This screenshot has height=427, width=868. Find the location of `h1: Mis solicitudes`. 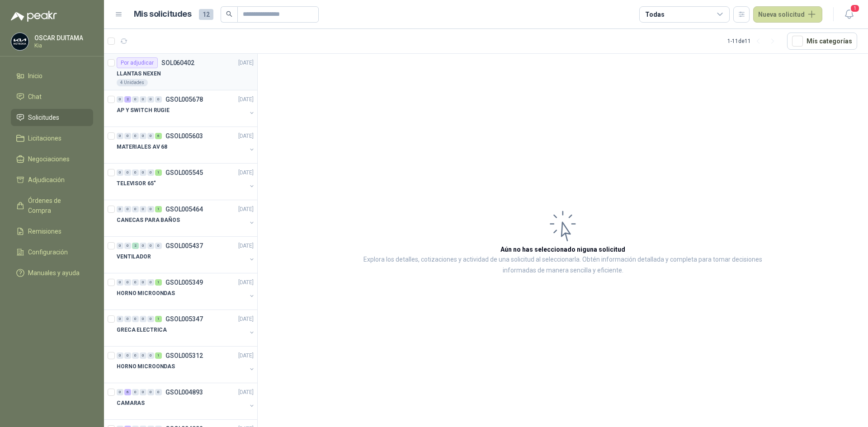

h1: Mis solicitudes is located at coordinates (162, 14).